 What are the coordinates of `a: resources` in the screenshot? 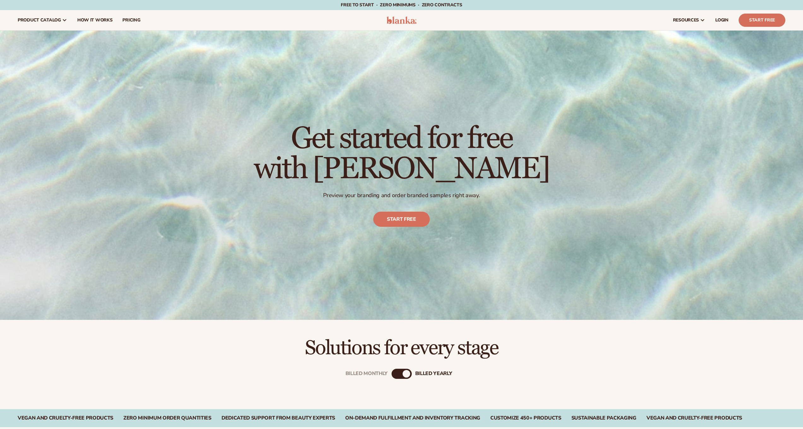 It's located at (689, 20).